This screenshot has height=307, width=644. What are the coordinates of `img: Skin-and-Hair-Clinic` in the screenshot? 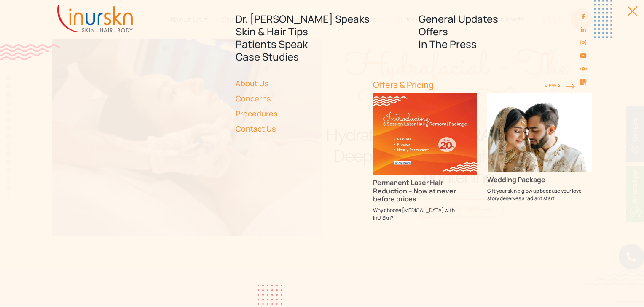 It's located at (583, 83).